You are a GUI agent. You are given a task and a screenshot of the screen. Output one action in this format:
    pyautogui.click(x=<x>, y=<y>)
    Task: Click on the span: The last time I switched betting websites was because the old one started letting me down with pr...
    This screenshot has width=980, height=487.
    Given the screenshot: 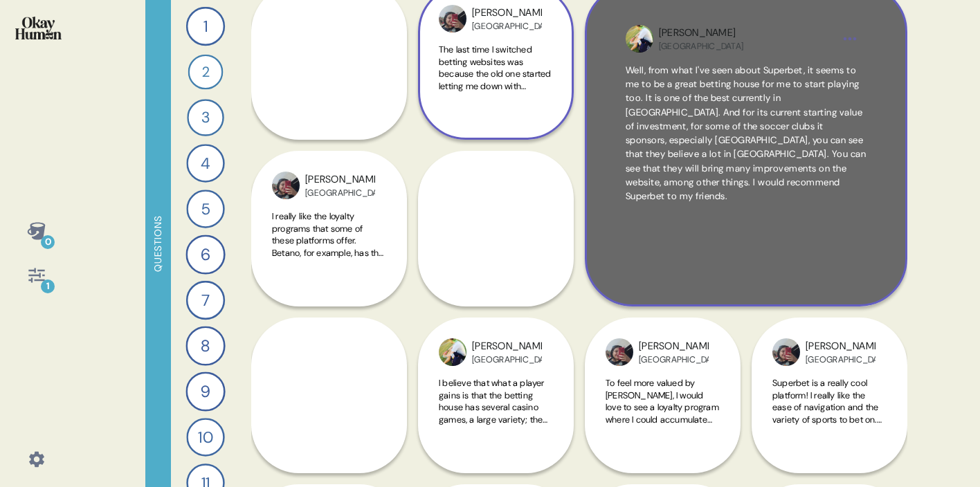 What is the action you would take?
    pyautogui.click(x=496, y=170)
    